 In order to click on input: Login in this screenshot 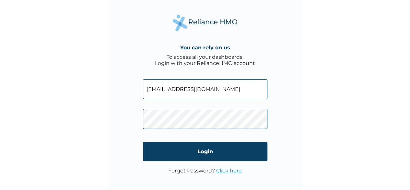, I will do `click(205, 151)`.